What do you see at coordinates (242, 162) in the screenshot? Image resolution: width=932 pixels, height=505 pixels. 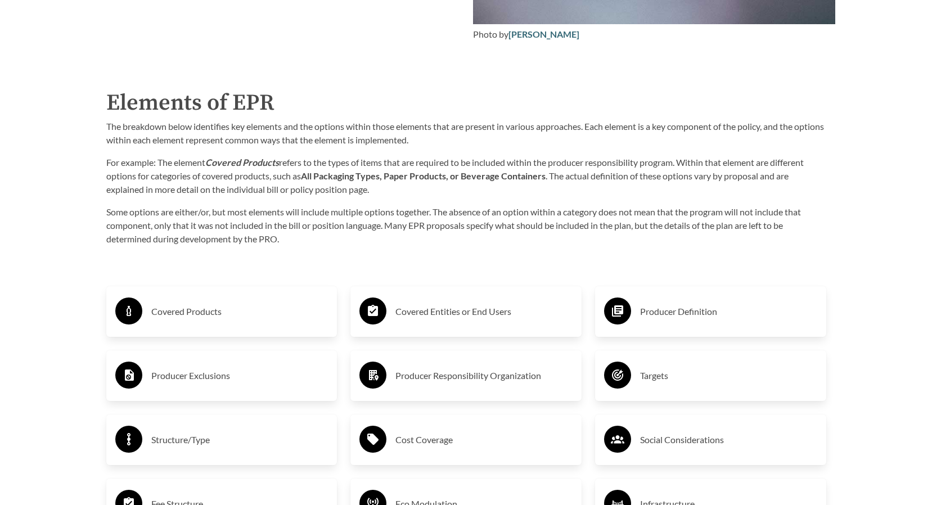 I see `strong: Covered Products` at bounding box center [242, 162].